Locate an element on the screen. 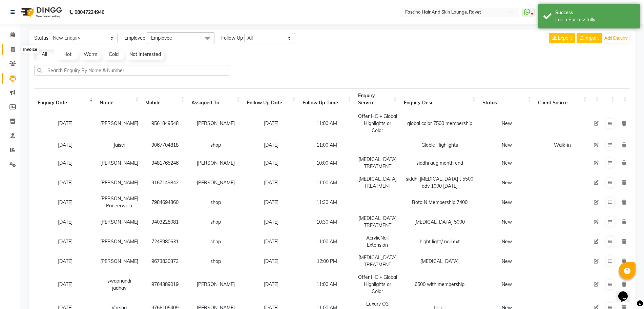 The width and height of the screenshot is (644, 309). td: 9673830373 is located at coordinates (165, 261).